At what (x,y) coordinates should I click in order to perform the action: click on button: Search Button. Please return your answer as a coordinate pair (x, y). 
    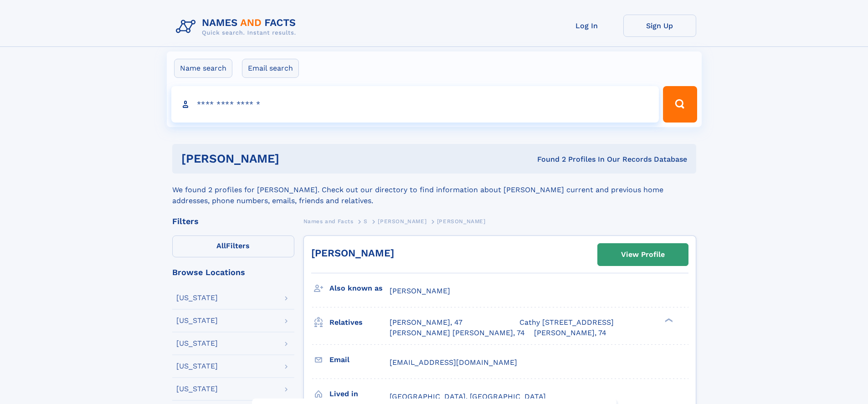
    Looking at the image, I should click on (679, 104).